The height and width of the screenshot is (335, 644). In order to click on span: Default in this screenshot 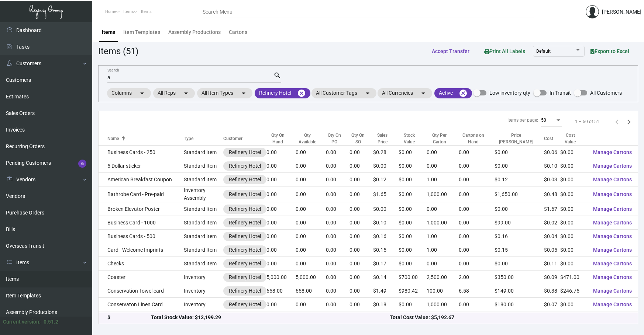, I will do `click(543, 51)`.